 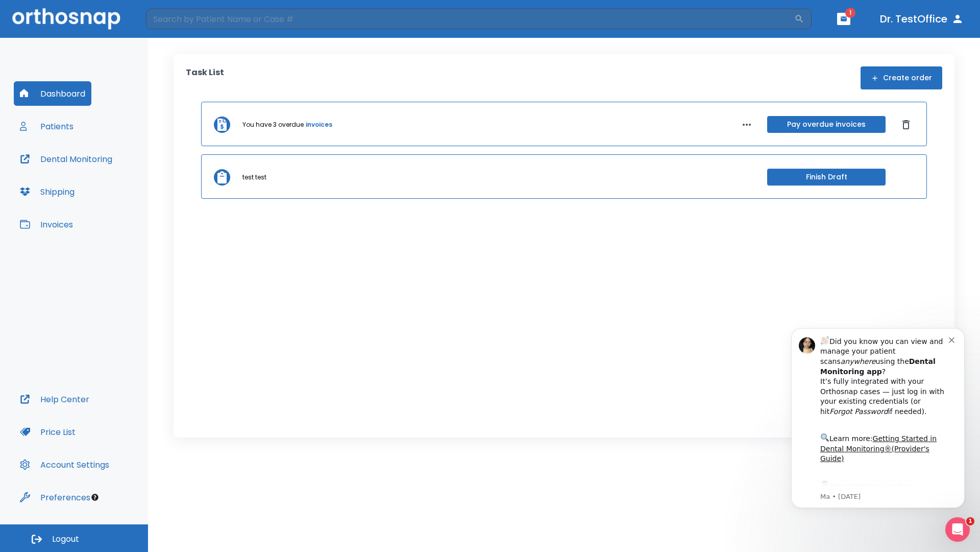 I want to click on i: anywhere, so click(x=82, y=46).